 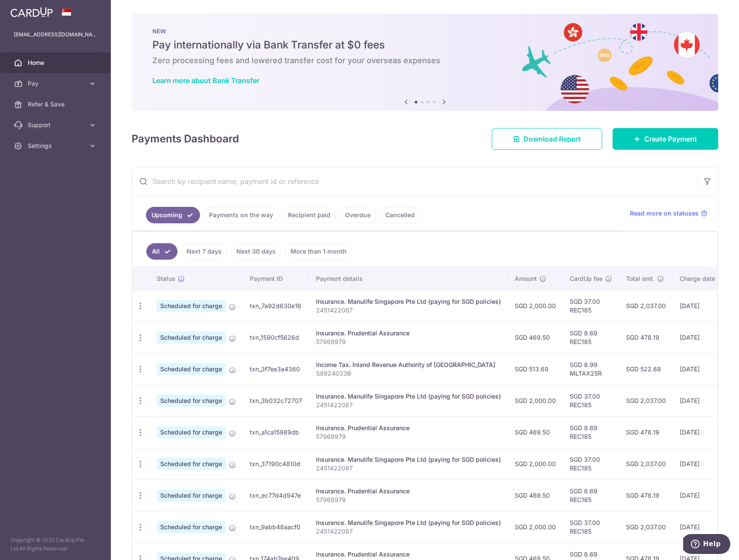 I want to click on span: Support, so click(x=56, y=125).